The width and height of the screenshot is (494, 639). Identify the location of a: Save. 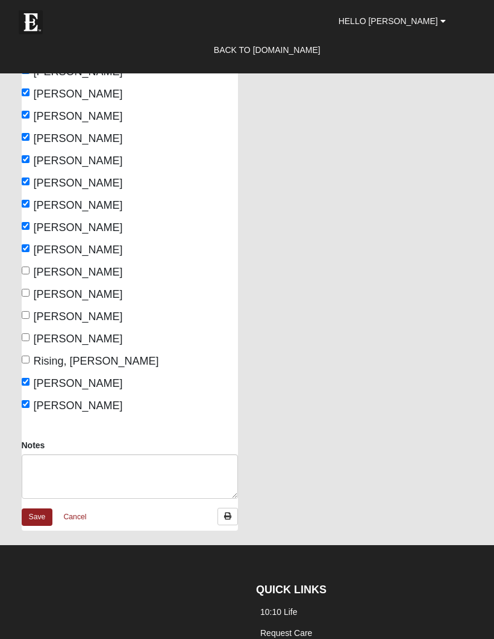
(37, 517).